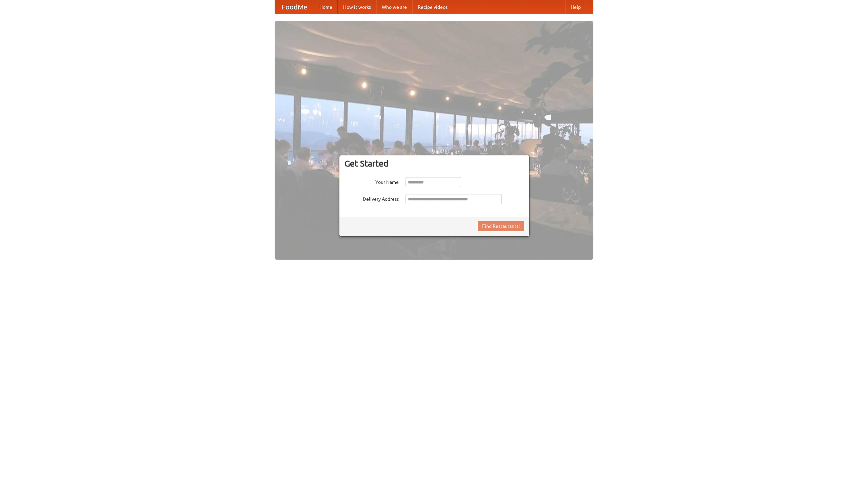 The height and width of the screenshot is (479, 868). What do you see at coordinates (357, 7) in the screenshot?
I see `a: How it works` at bounding box center [357, 7].